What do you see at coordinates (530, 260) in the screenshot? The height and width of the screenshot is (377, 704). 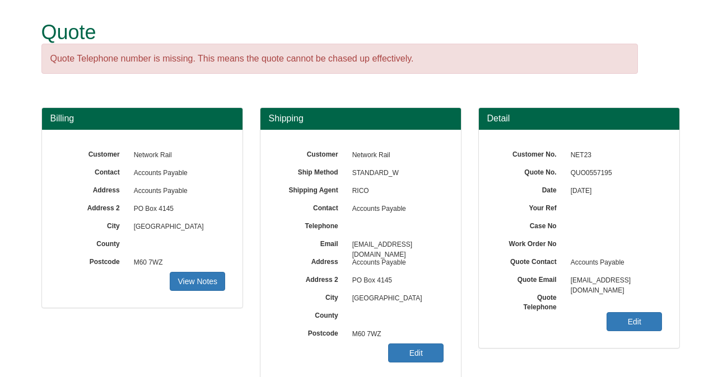 I see `label: Quote Contact` at bounding box center [530, 260].